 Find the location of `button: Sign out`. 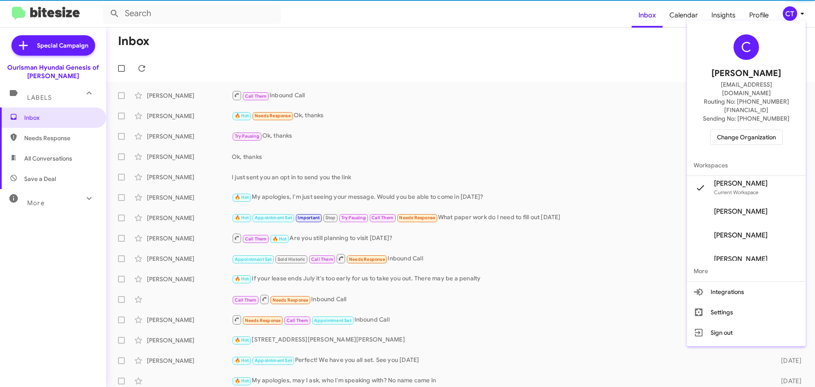

button: Sign out is located at coordinates (746, 332).